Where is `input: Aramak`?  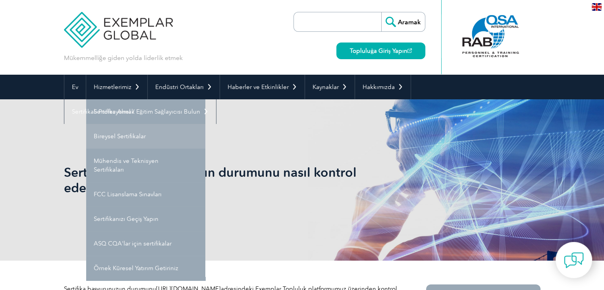
input: Aramak is located at coordinates (403, 22).